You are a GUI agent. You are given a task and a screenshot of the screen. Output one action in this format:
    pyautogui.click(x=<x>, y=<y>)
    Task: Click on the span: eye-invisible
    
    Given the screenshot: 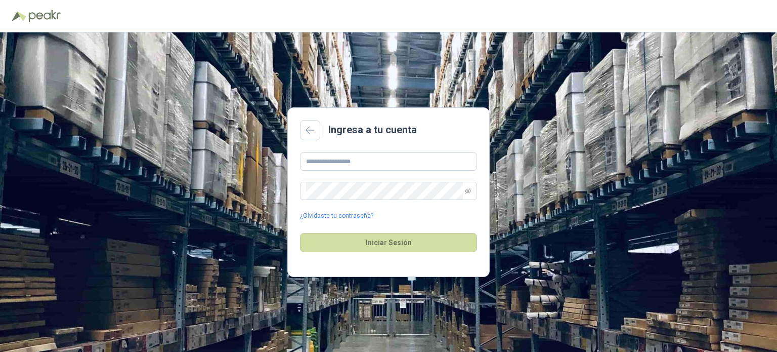 What is the action you would take?
    pyautogui.click(x=468, y=191)
    